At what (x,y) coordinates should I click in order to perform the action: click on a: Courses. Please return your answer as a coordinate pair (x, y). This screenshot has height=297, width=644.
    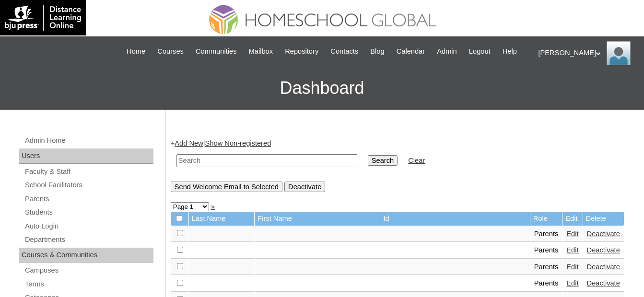
    Looking at the image, I should click on (170, 51).